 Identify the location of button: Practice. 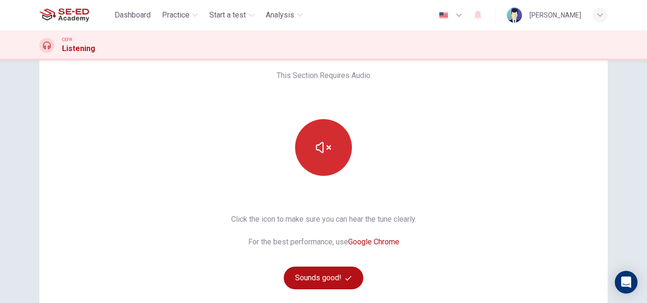
(180, 15).